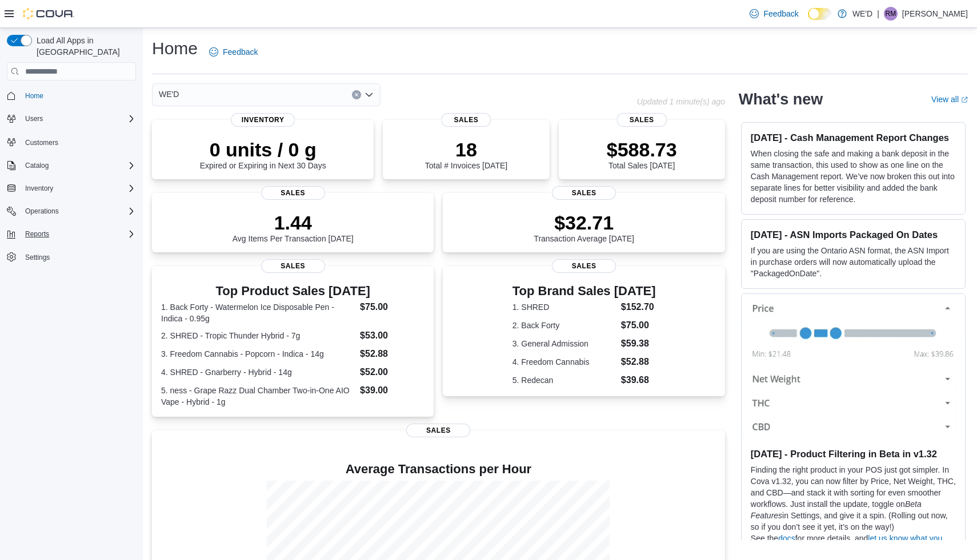 This screenshot has width=977, height=560. Describe the element at coordinates (641, 149) in the screenshot. I see `p: $588.73` at that location.